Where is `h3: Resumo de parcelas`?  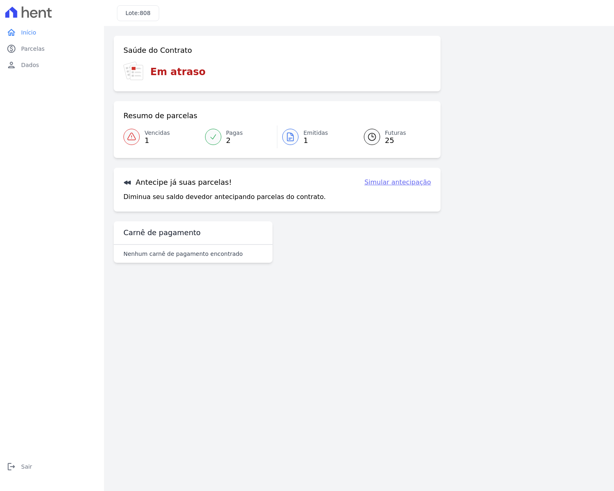 h3: Resumo de parcelas is located at coordinates (160, 116).